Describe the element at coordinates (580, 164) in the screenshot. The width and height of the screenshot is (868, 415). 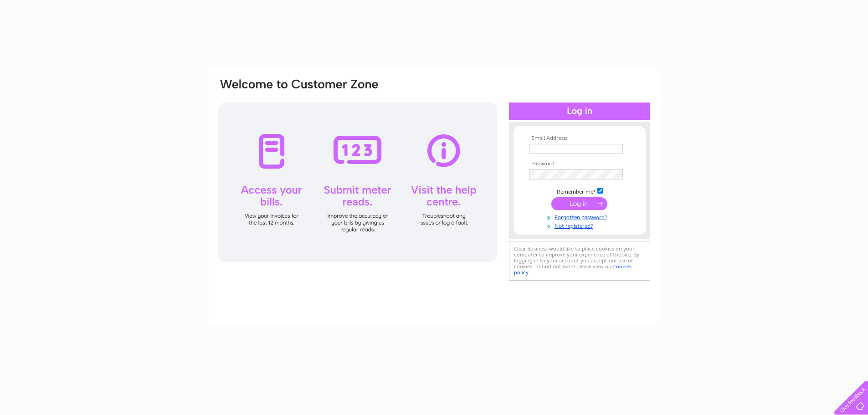
I see `th: Password:` at that location.